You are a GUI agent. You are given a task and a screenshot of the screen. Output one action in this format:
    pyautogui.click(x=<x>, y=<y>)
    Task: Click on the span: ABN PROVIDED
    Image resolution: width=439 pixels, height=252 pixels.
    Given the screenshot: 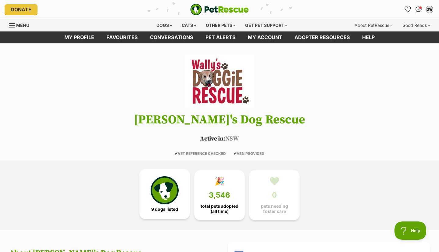 What is the action you would take?
    pyautogui.click(x=249, y=153)
    